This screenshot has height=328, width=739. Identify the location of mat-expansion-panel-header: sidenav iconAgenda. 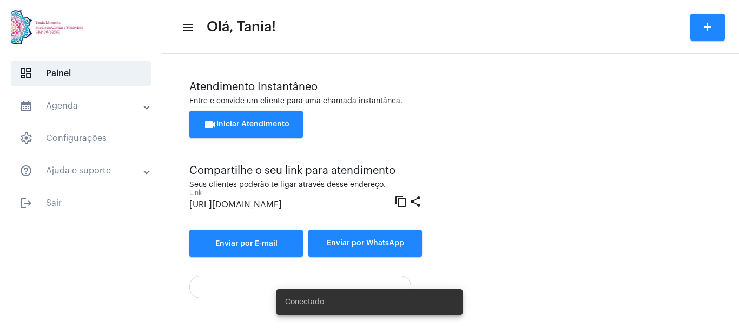
(84, 106).